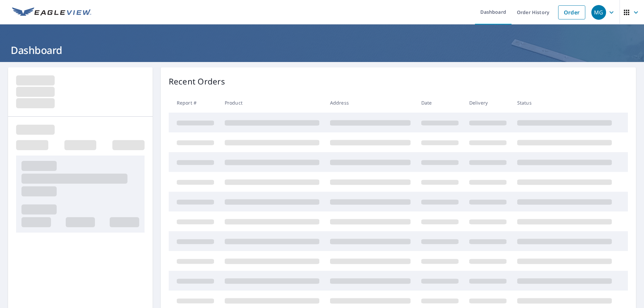 The height and width of the screenshot is (308, 644). I want to click on th: Product, so click(272, 102).